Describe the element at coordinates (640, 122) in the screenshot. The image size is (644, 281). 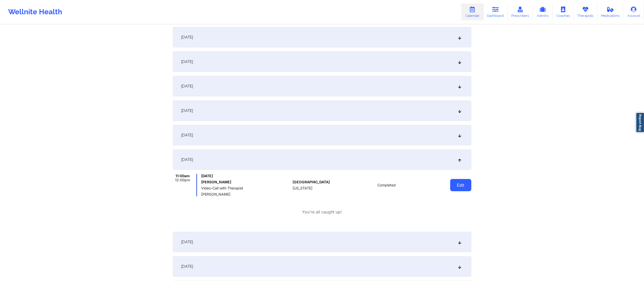
I see `a: Report Bug` at that location.